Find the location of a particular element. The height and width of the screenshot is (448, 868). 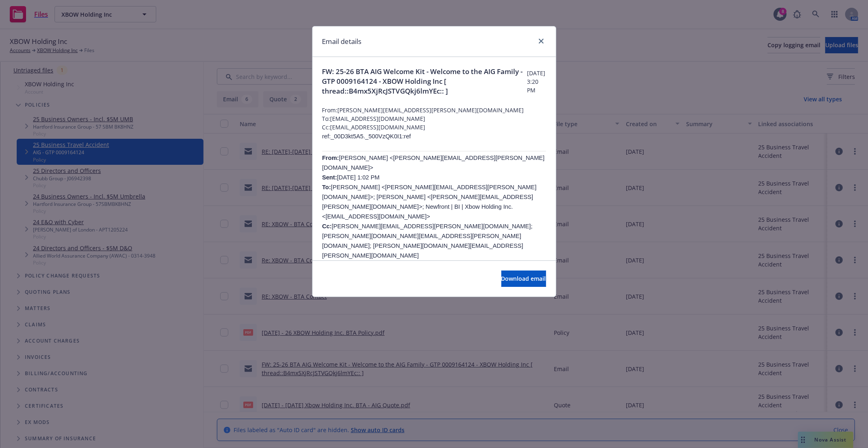

span: ref:_00D3kt5A5._500VzQK0I1:ref is located at coordinates (367, 137).